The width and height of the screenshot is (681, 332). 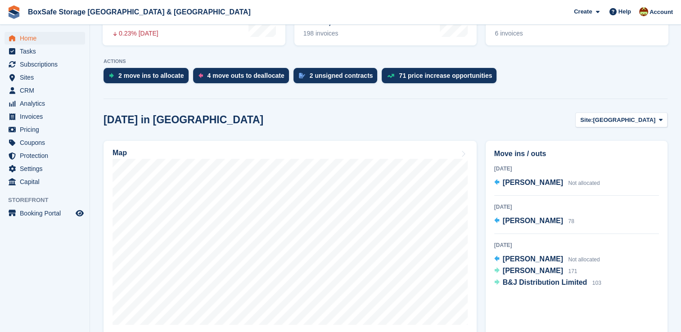 I want to click on img: contract_signature_icon-13c848040528278c33f63329250d36e43548de30e8caae1d1a13099fd9432cc5.svg, so click(x=302, y=76).